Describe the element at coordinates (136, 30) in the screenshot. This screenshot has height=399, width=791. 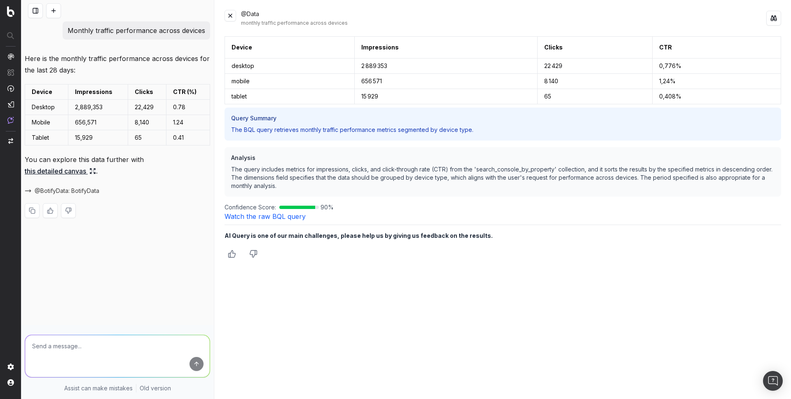
I see `p: Monthly traffic performance across devices` at that location.